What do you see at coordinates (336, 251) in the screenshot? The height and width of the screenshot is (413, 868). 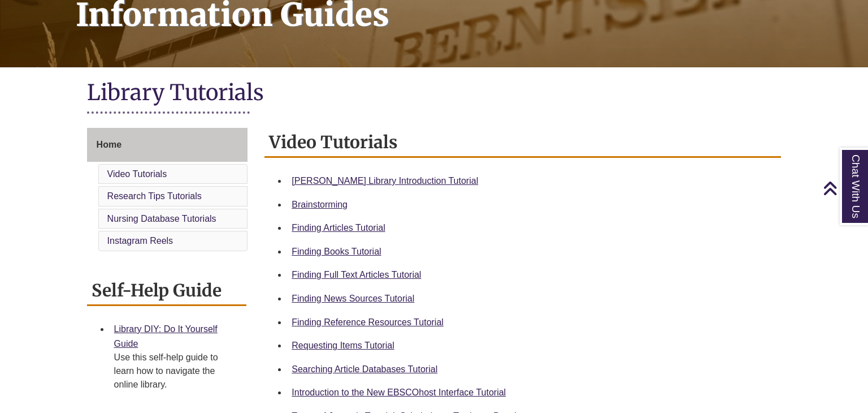 I see `a: Finding Books Tutorial` at bounding box center [336, 251].